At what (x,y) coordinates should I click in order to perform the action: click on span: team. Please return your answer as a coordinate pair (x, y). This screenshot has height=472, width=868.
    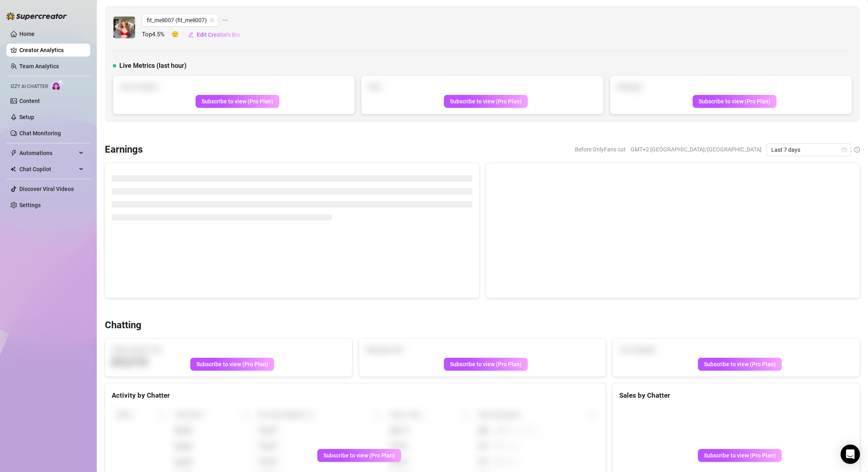
    Looking at the image, I should click on (212, 20).